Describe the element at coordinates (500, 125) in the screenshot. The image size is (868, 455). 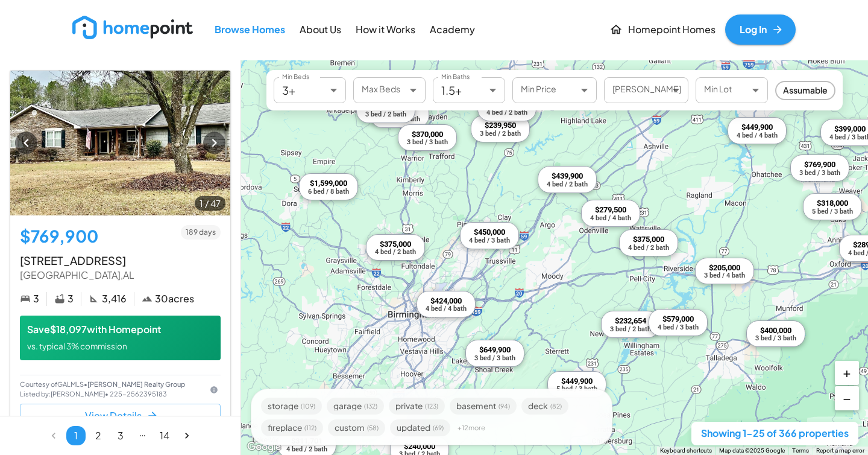
I see `div: $239,950` at that location.